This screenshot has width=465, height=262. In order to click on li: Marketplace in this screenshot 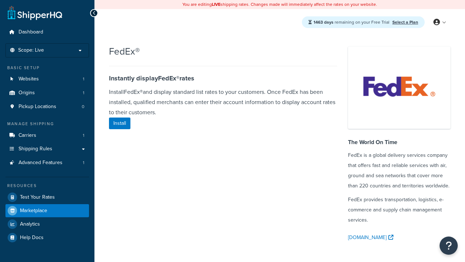, I will do `click(47, 210)`.